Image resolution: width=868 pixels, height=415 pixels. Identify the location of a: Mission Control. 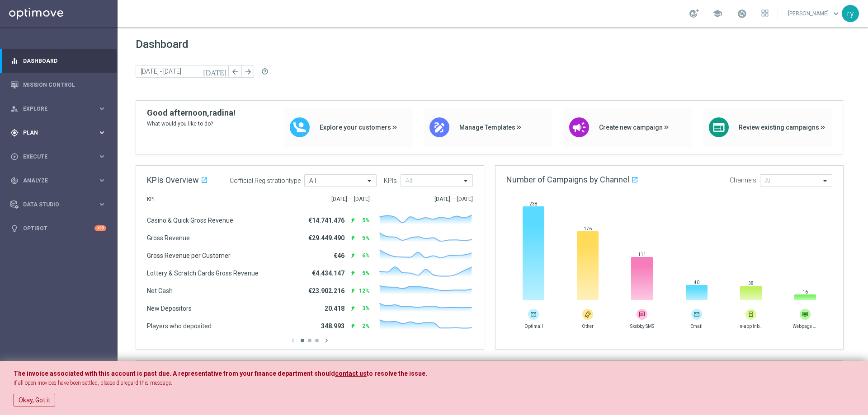
(64, 85).